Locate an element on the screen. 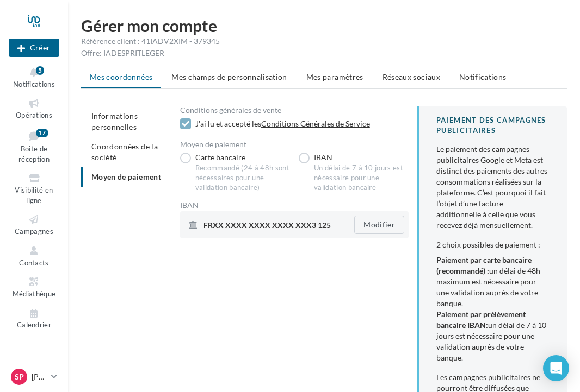 The width and height of the screenshot is (580, 392). b: Paiement par prélèvement bancaire IBAN: is located at coordinates (481, 319).